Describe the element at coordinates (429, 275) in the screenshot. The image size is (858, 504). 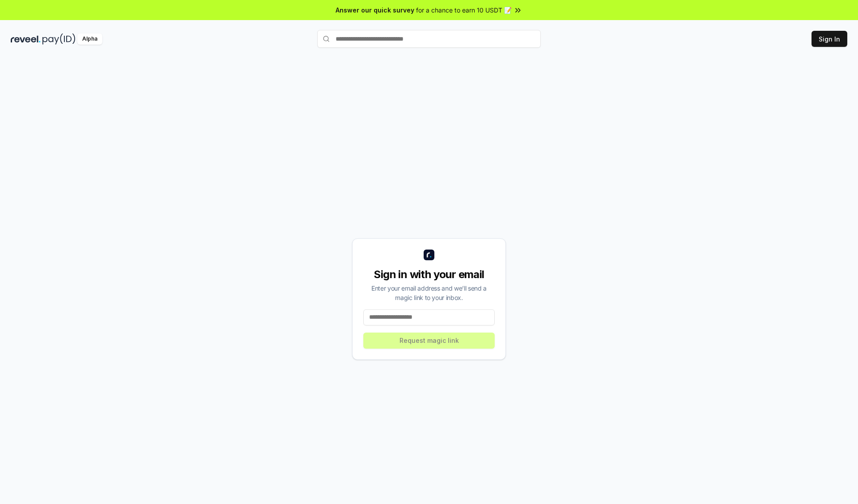
I see `div: Sign in with your email` at that location.